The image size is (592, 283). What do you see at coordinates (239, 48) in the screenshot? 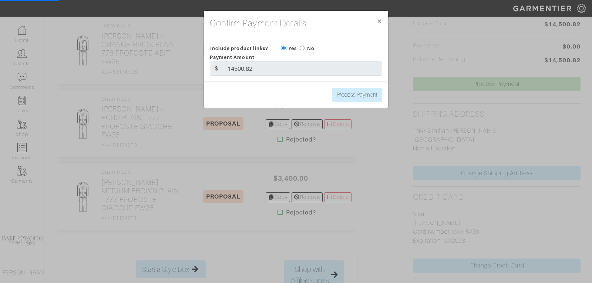
I see `span: Include product links?` at bounding box center [239, 48].